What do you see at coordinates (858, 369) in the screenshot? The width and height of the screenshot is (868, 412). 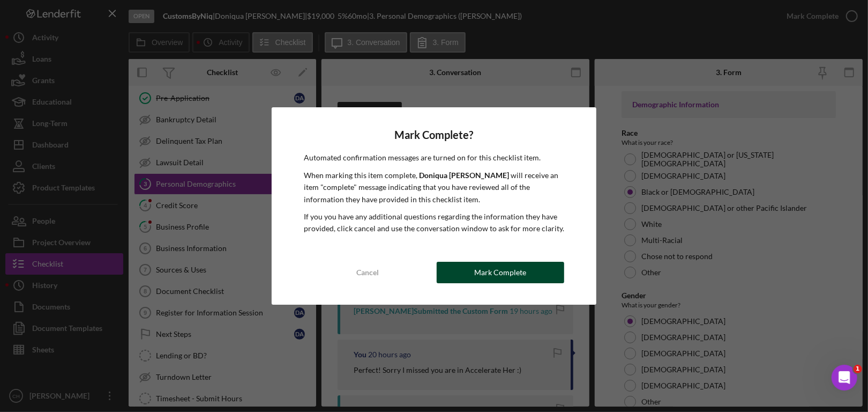 I see `span: 1` at bounding box center [858, 369].